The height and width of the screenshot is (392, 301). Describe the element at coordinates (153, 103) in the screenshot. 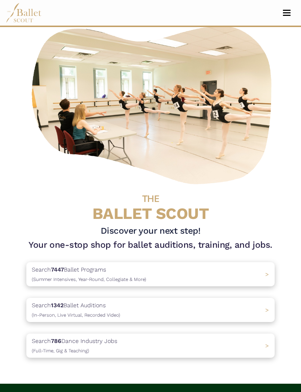

I see `img: A group of ballerinas talking to each other in a ballet studio` at that location.